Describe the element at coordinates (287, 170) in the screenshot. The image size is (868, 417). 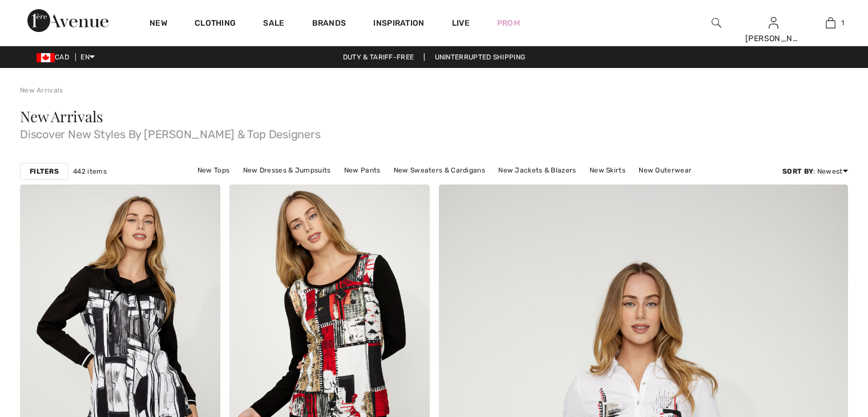
I see `a: New Dresses & Jumpsuits` at that location.